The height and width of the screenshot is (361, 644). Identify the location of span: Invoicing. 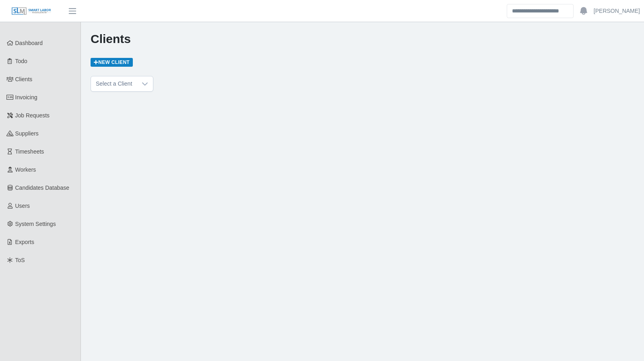
(26, 98).